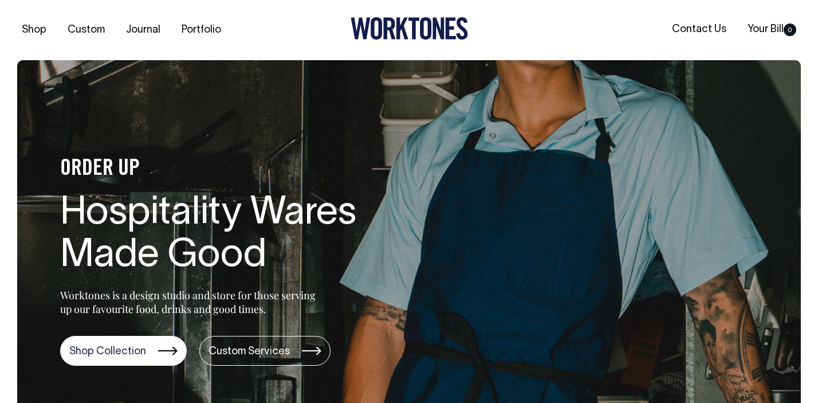 This screenshot has width=818, height=403. Describe the element at coordinates (86, 30) in the screenshot. I see `a: Custom` at that location.